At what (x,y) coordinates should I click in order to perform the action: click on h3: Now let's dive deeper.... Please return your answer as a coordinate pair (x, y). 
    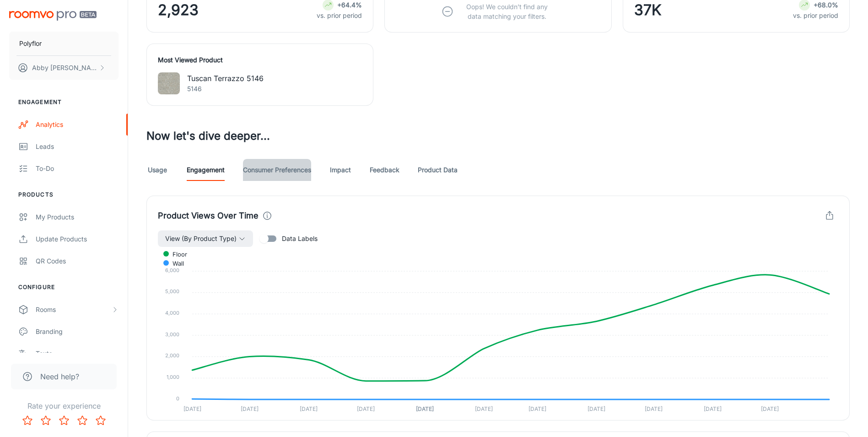
    Looking at the image, I should click on (498, 136).